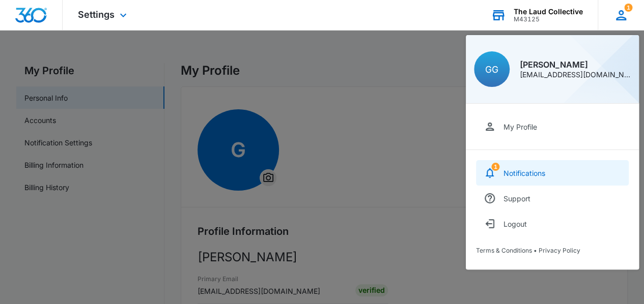  What do you see at coordinates (549, 12) in the screenshot?
I see `div: account name` at bounding box center [549, 12].